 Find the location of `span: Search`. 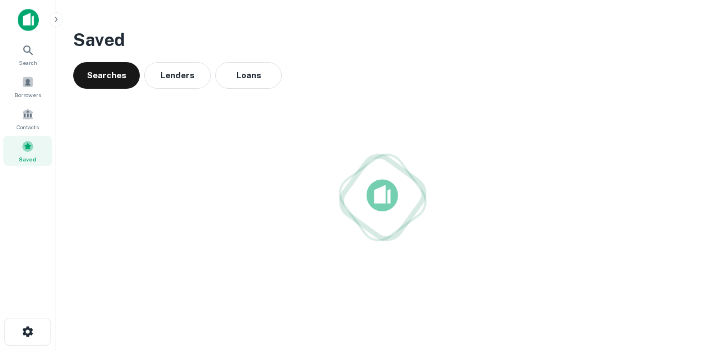

span: Search is located at coordinates (28, 63).